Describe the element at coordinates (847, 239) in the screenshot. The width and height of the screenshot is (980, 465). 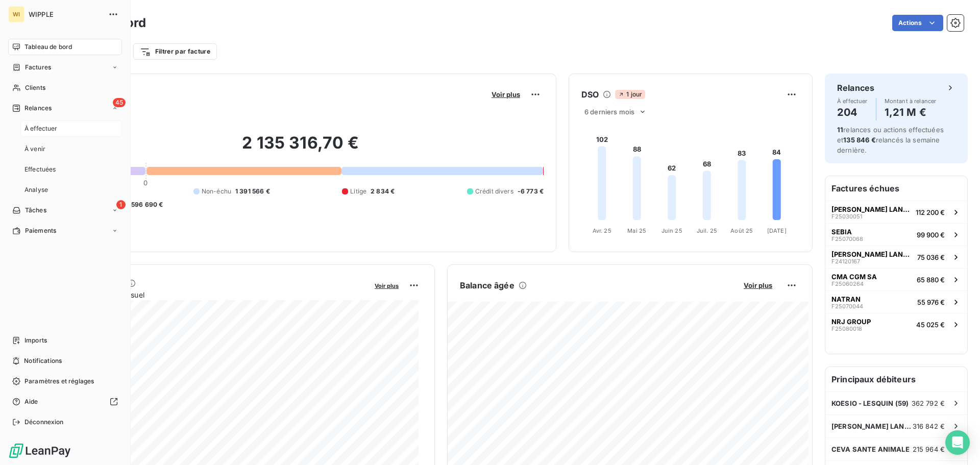
I see `span: F25070068` at that location.